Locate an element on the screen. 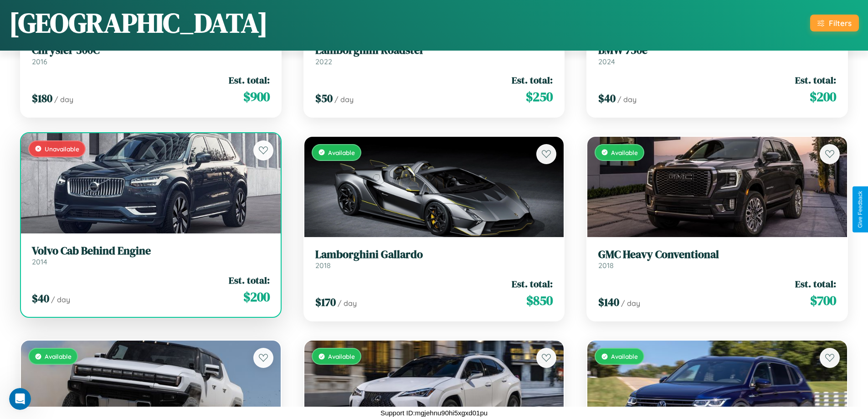  h3: Lamborghini Roadster is located at coordinates (434, 50).